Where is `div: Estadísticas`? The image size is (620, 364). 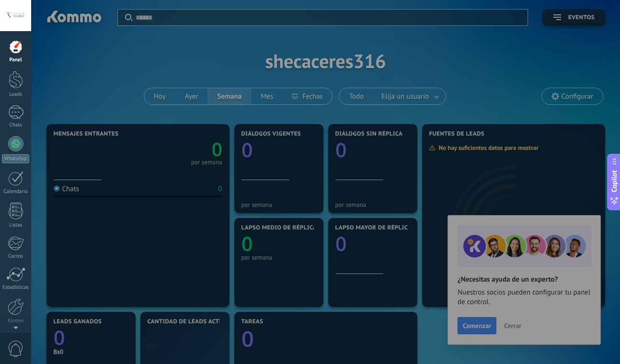 div: Estadísticas is located at coordinates (15, 287).